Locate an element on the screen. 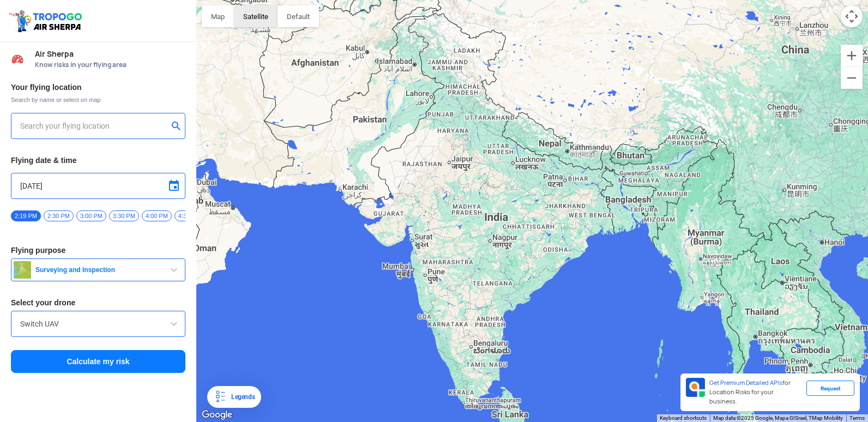 The width and height of the screenshot is (868, 422). span: 2:19 PM is located at coordinates (25, 216).